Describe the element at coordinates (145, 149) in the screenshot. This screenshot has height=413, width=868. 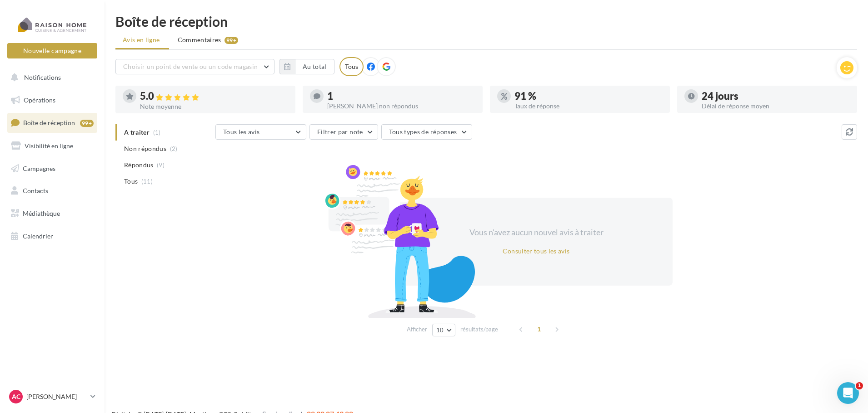
I see `span: Non répondus` at that location.